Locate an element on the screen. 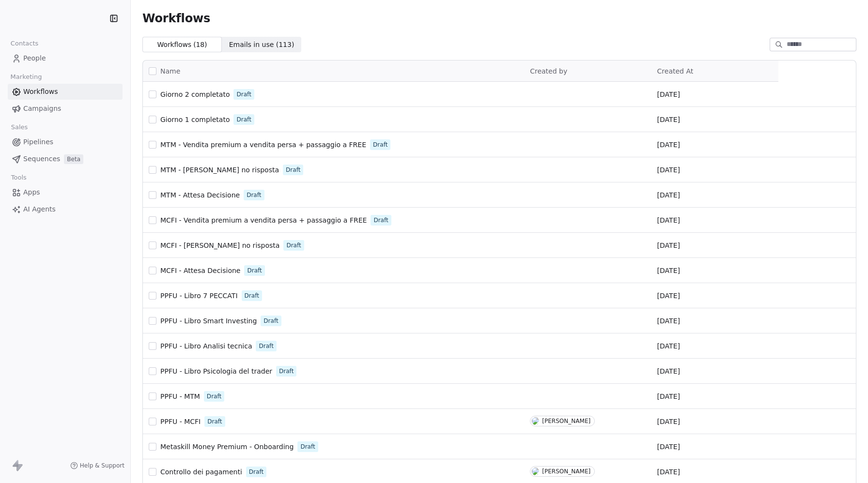 The width and height of the screenshot is (868, 483). span: PPFU - MCFI is located at coordinates (180, 422).